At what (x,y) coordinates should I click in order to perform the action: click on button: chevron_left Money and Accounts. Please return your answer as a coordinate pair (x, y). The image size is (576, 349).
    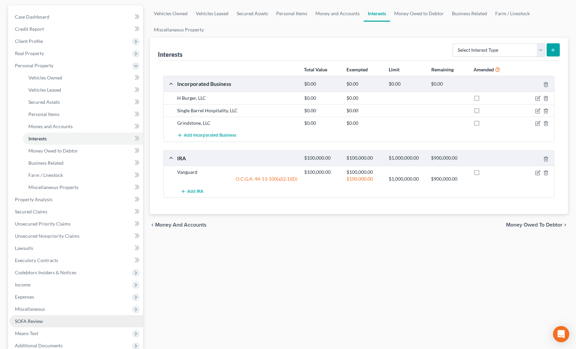
    Looking at the image, I should click on (178, 225).